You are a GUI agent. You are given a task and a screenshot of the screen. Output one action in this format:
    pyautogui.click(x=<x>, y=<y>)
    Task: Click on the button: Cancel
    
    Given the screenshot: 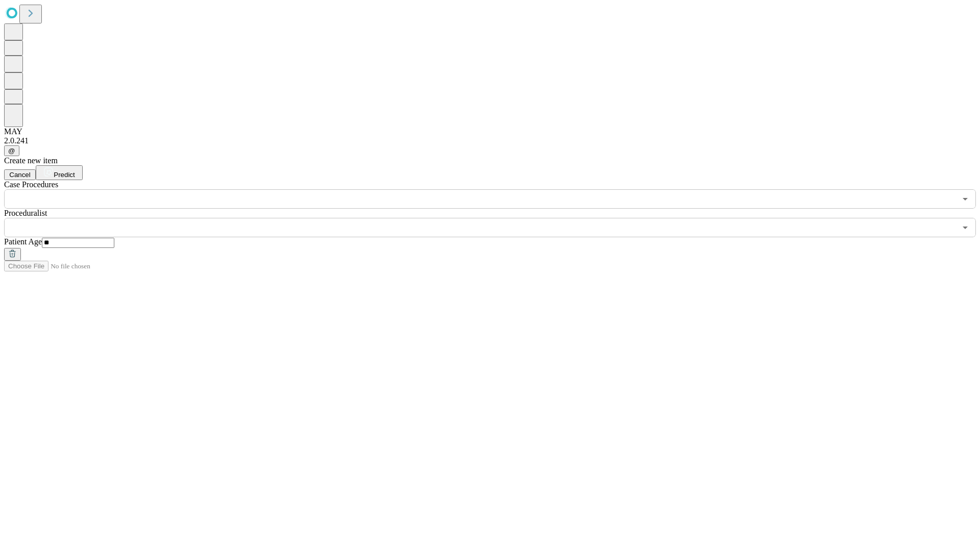 What is the action you would take?
    pyautogui.click(x=20, y=175)
    